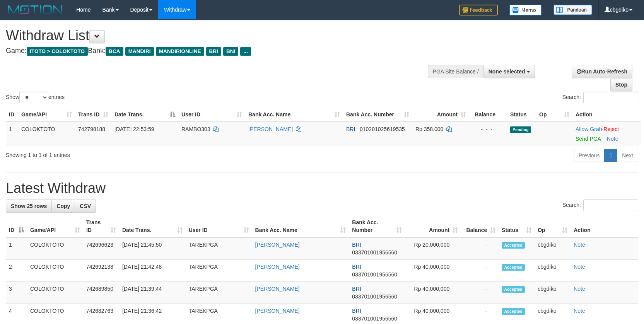 This screenshot has height=324, width=644. I want to click on a: CSV, so click(85, 206).